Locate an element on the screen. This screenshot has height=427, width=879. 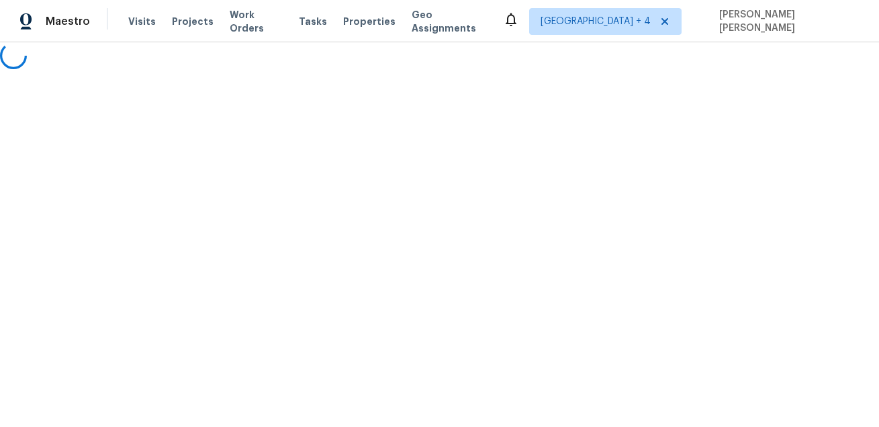
span: Tasks is located at coordinates (313, 21).